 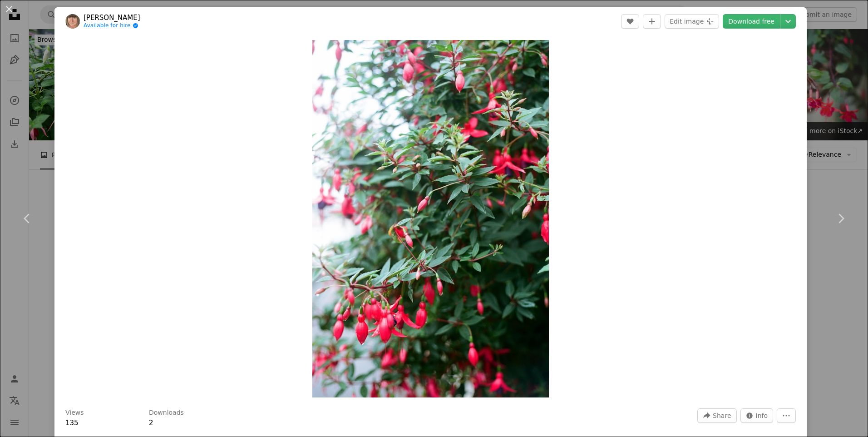 What do you see at coordinates (788, 21) in the screenshot?
I see `button: Choose download size` at bounding box center [788, 21].